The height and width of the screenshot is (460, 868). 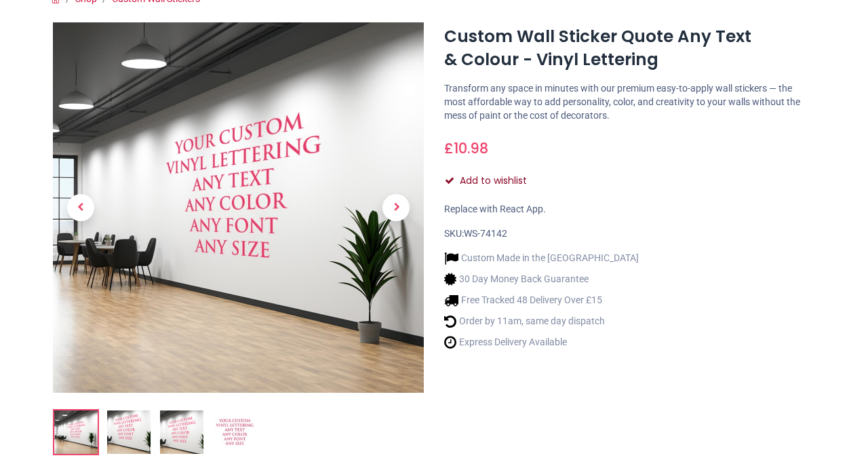 What do you see at coordinates (396, 207) in the screenshot?
I see `a: Next` at bounding box center [396, 207].